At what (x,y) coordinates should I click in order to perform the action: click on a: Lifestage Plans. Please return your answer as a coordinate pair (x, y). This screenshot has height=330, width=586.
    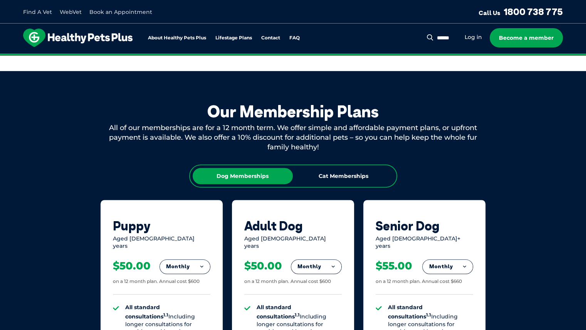
    Looking at the image, I should click on (234, 38).